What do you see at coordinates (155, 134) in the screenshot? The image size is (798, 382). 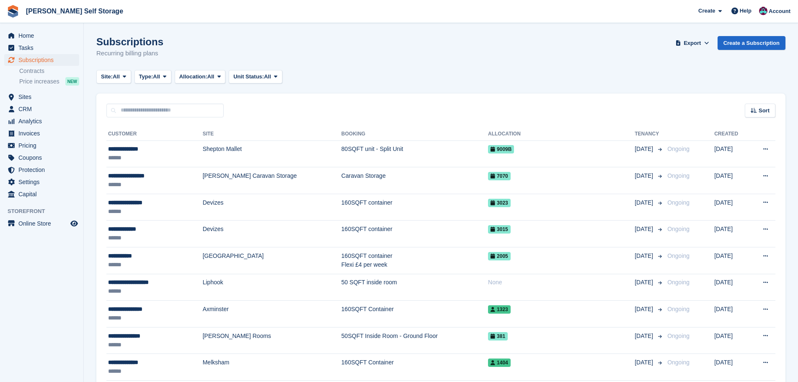 I see `th: Customer` at bounding box center [155, 134].